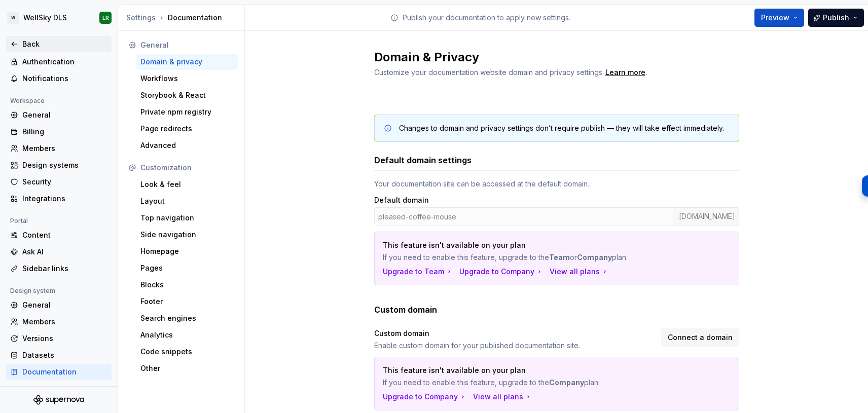 This screenshot has height=413, width=868. Describe the element at coordinates (556, 184) in the screenshot. I see `div: Your documentation site can be accessed at the default domain.` at that location.